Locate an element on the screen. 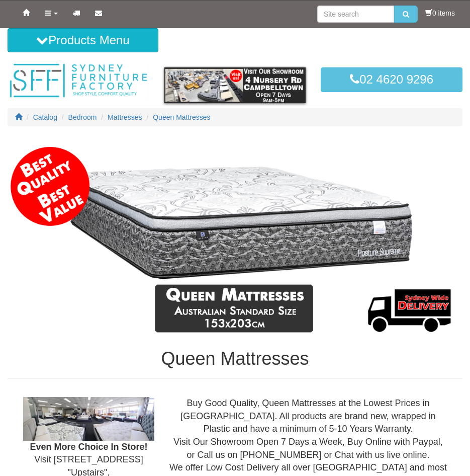 This screenshot has height=476, width=470. img: Showroom is located at coordinates (88, 418).